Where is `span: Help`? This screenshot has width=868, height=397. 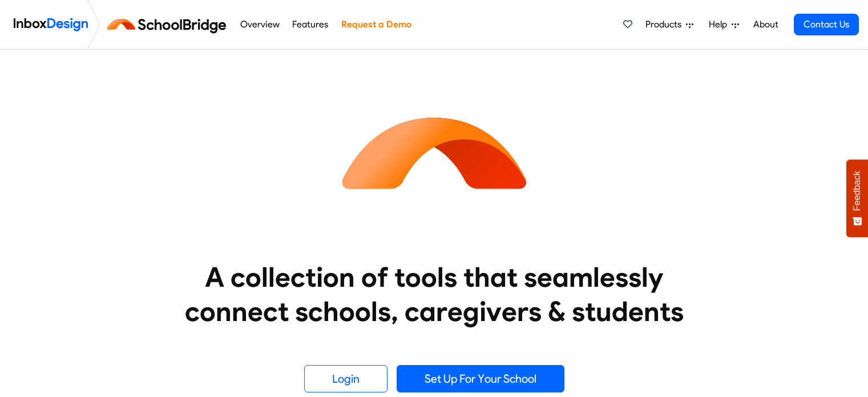 span: Help is located at coordinates (720, 25).